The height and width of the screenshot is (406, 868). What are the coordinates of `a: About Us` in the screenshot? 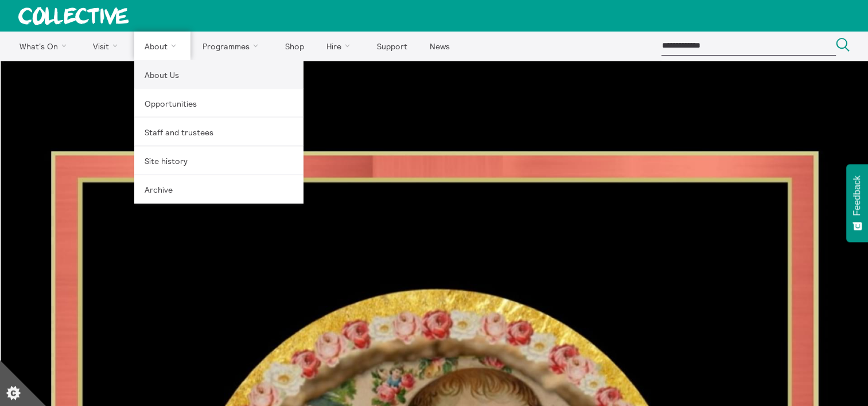 It's located at (219, 74).